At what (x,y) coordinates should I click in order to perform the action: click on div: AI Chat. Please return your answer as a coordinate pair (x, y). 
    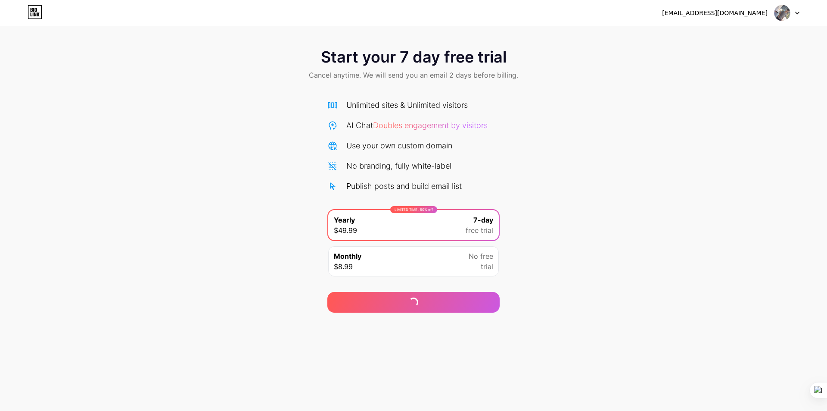
    Looking at the image, I should click on (417, 125).